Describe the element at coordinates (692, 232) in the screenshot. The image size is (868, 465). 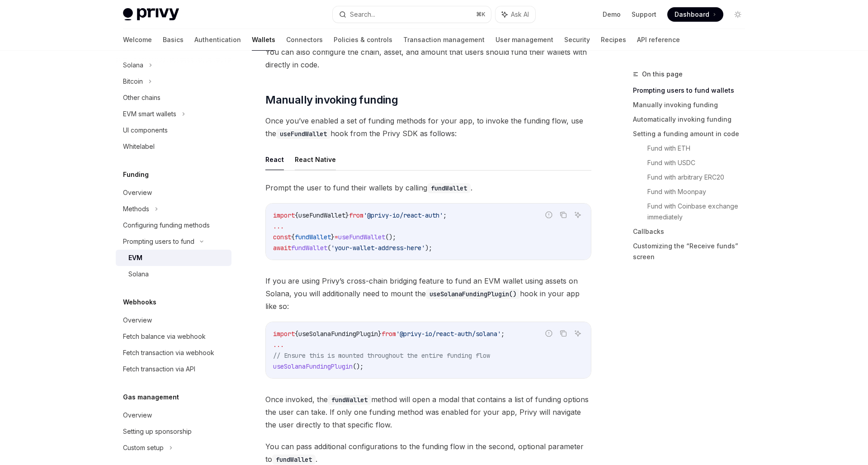
I see `a: Callbacks` at that location.